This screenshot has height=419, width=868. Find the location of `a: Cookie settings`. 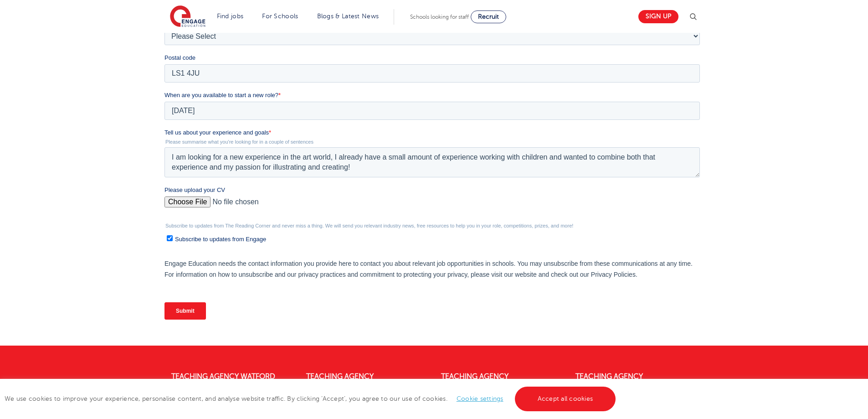

a: Cookie settings is located at coordinates (480, 398).